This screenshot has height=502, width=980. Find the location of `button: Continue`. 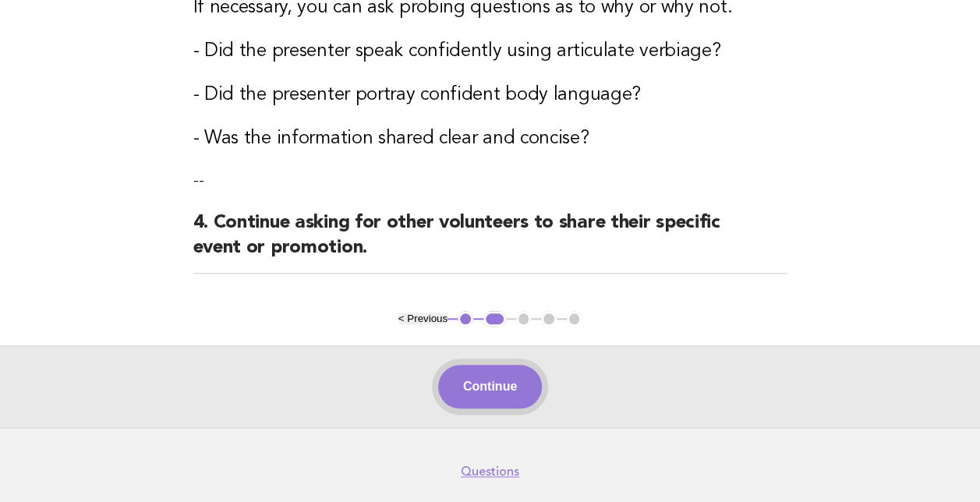

button: Continue is located at coordinates (490, 387).